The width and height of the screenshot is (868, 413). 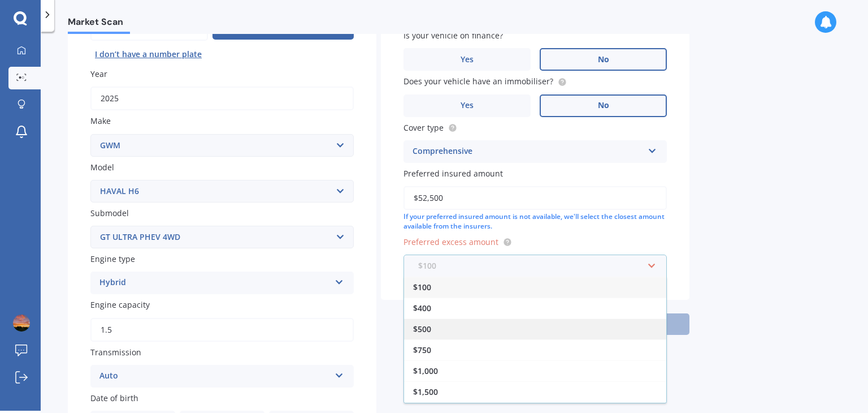 What do you see at coordinates (215, 376) in the screenshot?
I see `div: Auto` at bounding box center [215, 376].